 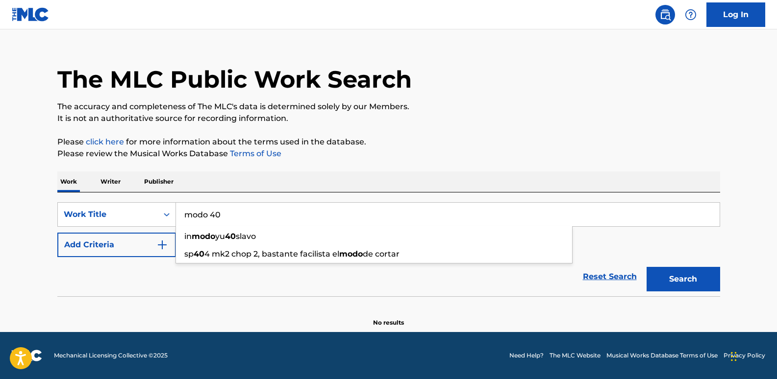 What do you see at coordinates (744, 356) in the screenshot?
I see `a: Privacy Policy` at bounding box center [744, 356].